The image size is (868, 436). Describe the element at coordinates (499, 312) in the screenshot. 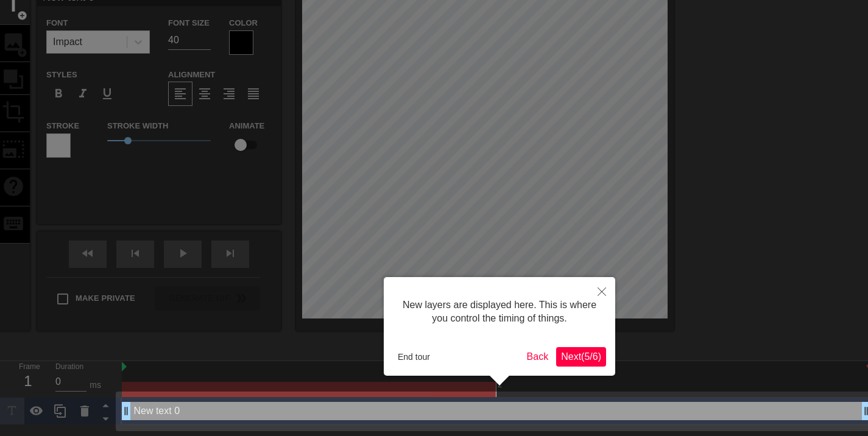

I see `div: New layers are displayed here. This is where you control the timing of things.` at that location.